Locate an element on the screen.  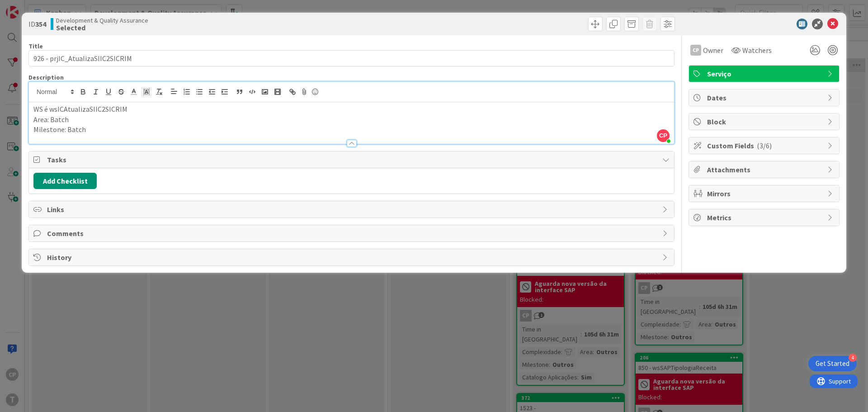
b: 354 is located at coordinates (41, 24).